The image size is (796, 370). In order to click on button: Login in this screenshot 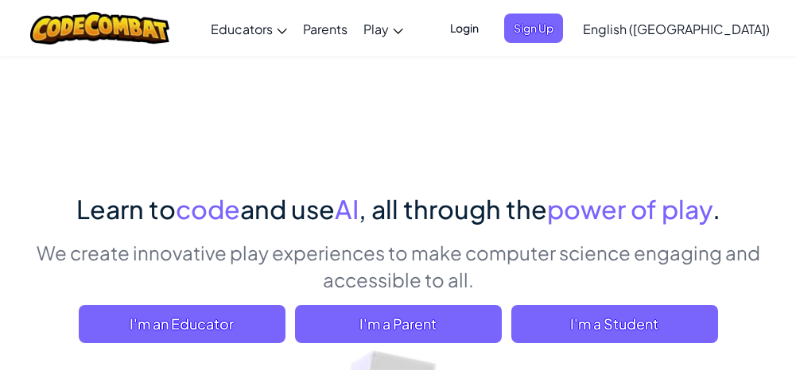, I will do `click(464, 28)`.